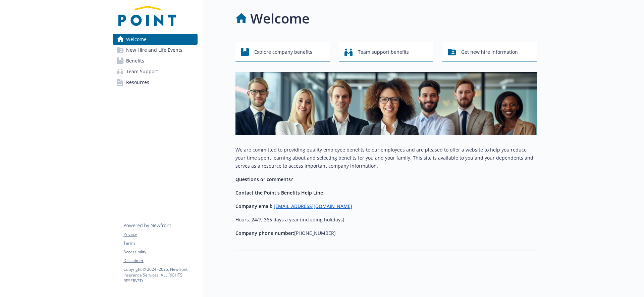 The height and width of the screenshot is (297, 644). I want to click on a: Terms, so click(160, 243).